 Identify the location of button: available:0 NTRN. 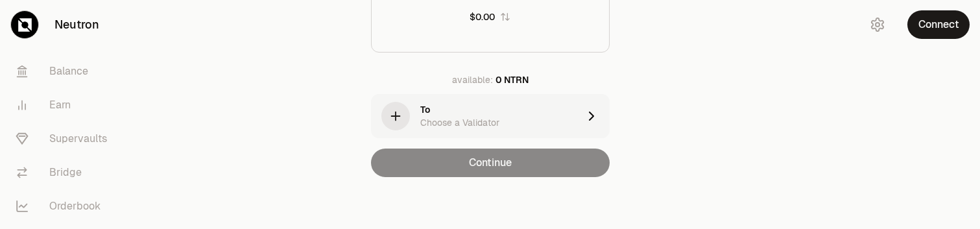
(490, 80).